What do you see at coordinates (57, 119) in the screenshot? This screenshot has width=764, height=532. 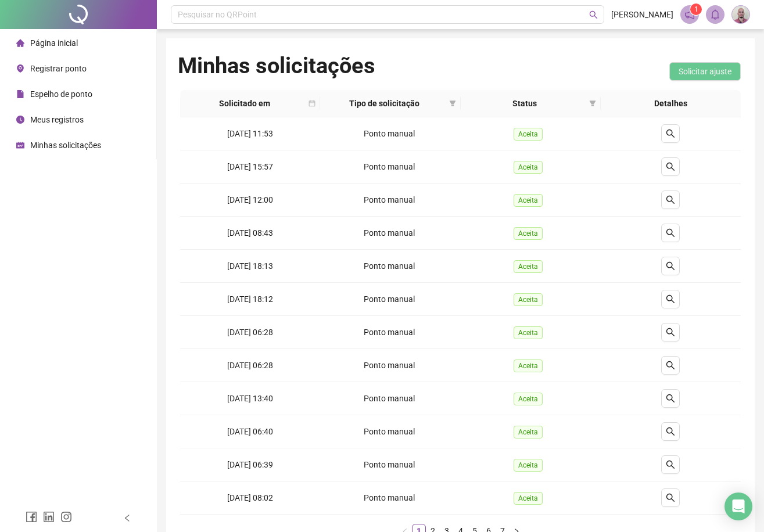 I see `span: Meus registros` at bounding box center [57, 119].